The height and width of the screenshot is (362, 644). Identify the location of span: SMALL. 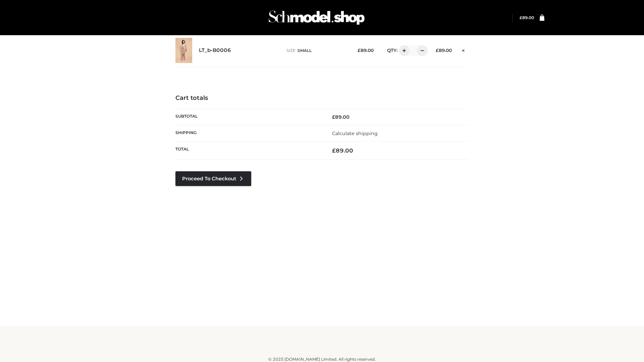
(305, 50).